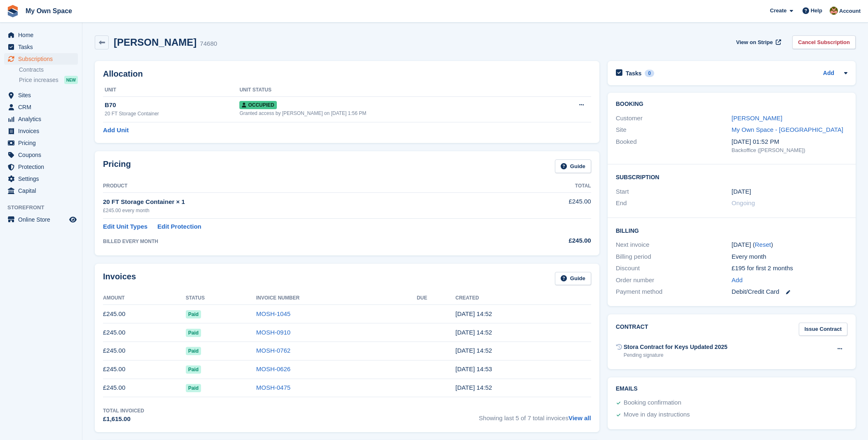 The image size is (868, 440). I want to click on span: CRM, so click(43, 107).